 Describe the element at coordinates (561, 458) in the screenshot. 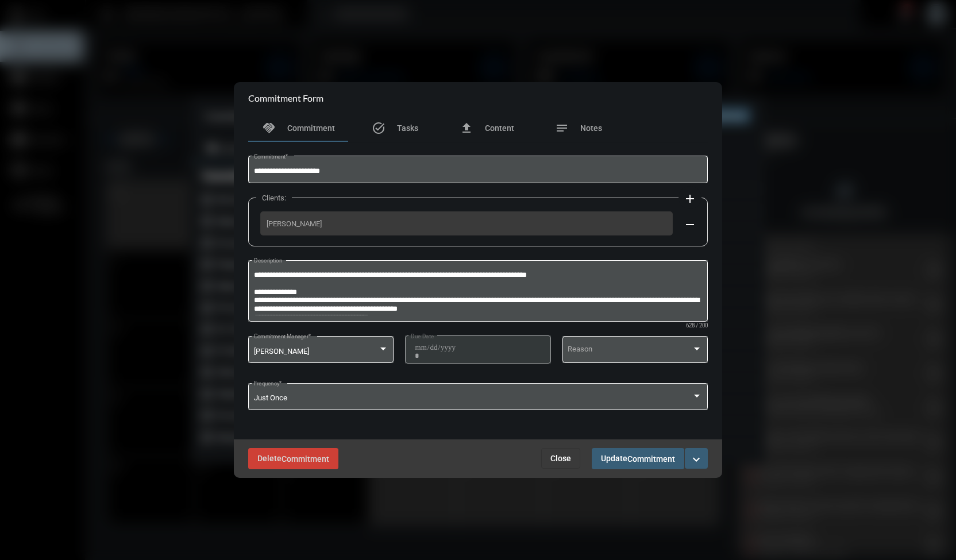

I see `span: Close` at that location.